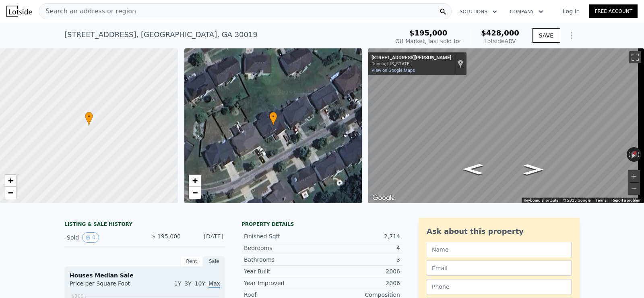 This screenshot has height=298, width=644. I want to click on span: Search an address or region, so click(88, 11).